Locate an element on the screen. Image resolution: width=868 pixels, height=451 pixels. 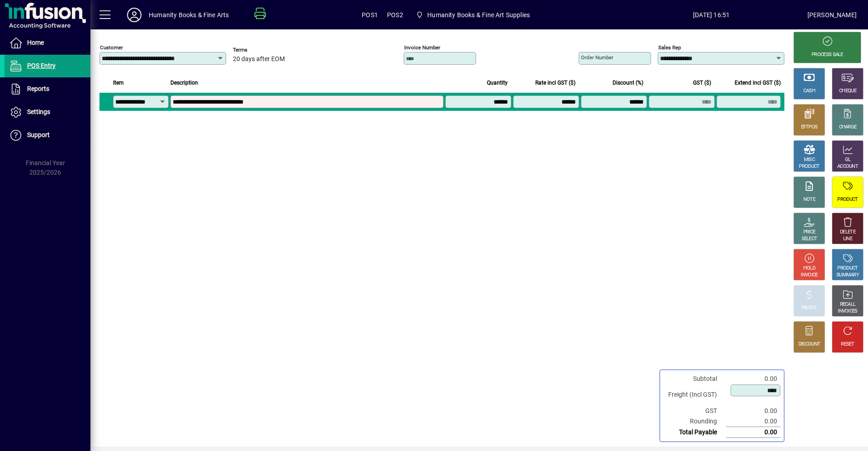
div: RECALL is located at coordinates (847, 304).